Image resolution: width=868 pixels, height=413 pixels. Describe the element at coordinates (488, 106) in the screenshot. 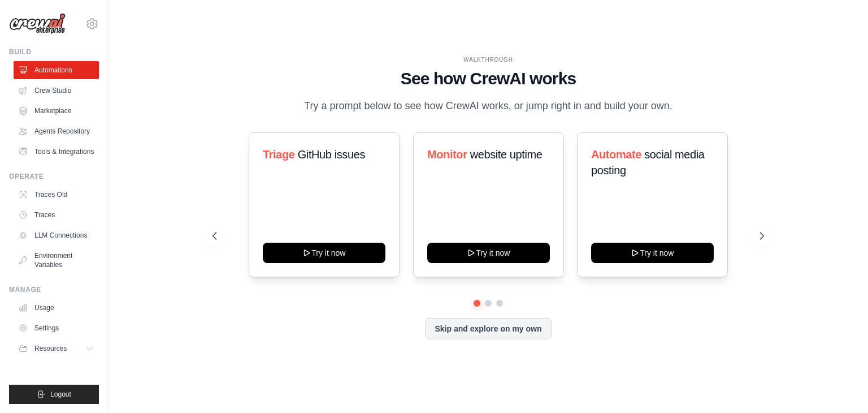

I see `p: Try a prompt below to see how CrewAI works, or jump right in and build your own.` at that location.